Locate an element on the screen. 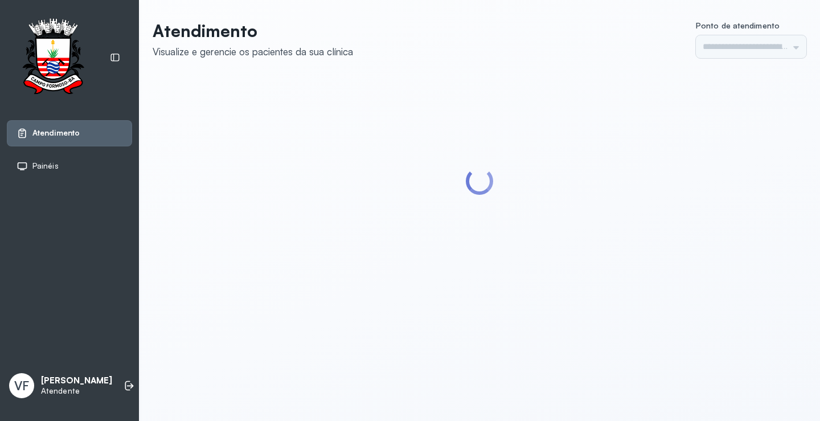 This screenshot has width=820, height=421. p: Atendente is located at coordinates (76, 391).